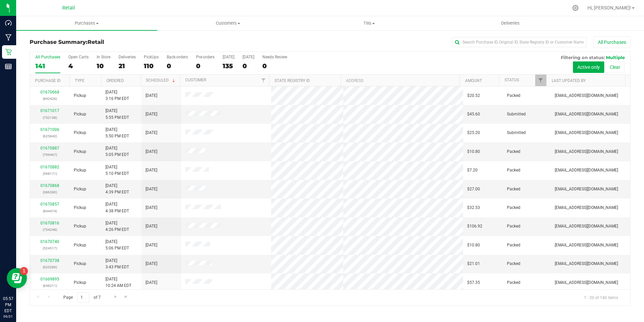 This screenshot has height=322, width=644. I want to click on span: $20.52, so click(474, 95).